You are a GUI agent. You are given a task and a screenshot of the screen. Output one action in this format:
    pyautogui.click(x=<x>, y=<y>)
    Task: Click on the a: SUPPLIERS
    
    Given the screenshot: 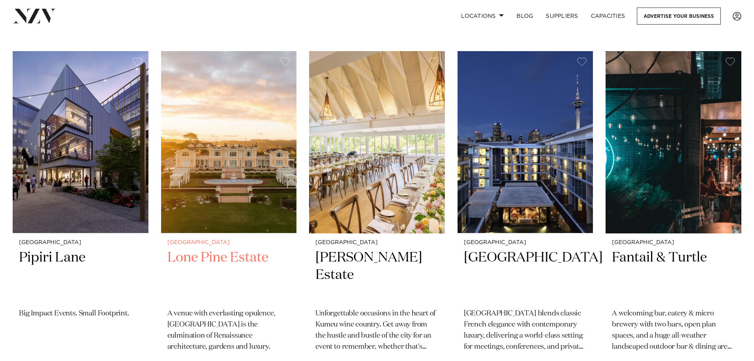 What is the action you would take?
    pyautogui.click(x=562, y=16)
    